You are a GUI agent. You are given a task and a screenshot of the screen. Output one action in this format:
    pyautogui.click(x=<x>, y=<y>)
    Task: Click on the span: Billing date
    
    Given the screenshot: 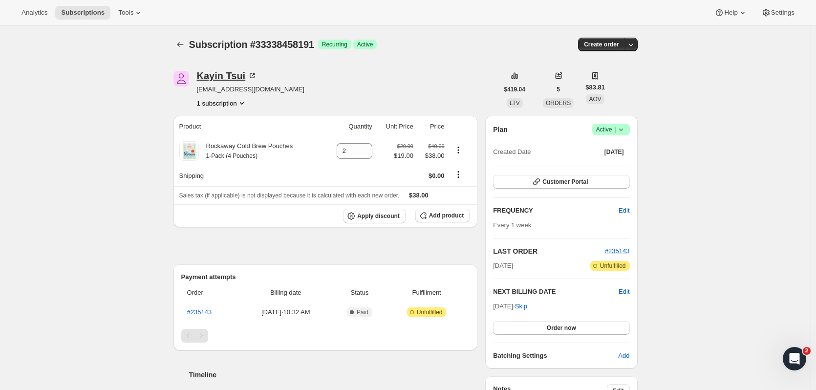 What is the action you would take?
    pyautogui.click(x=286, y=293)
    